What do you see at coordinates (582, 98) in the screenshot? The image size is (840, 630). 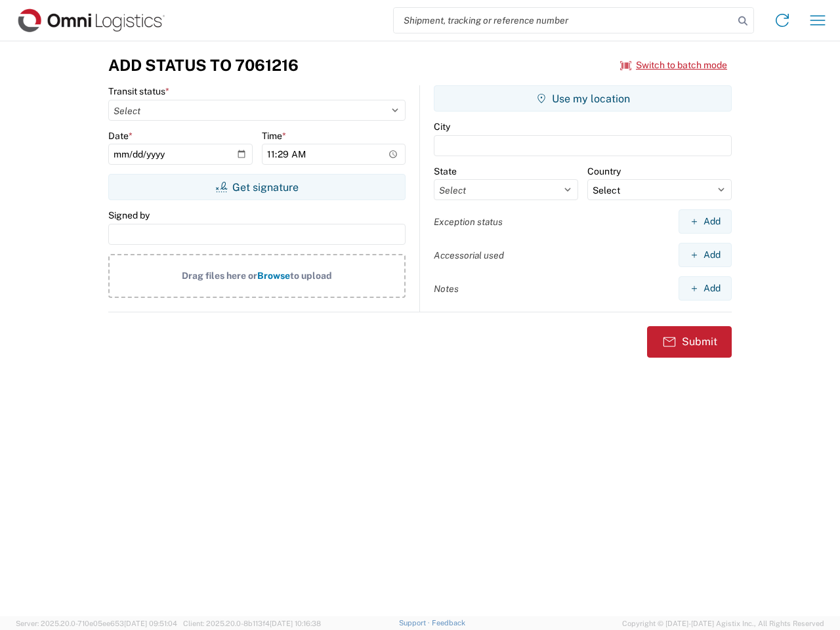 I see `button: Use my location` at bounding box center [582, 98].